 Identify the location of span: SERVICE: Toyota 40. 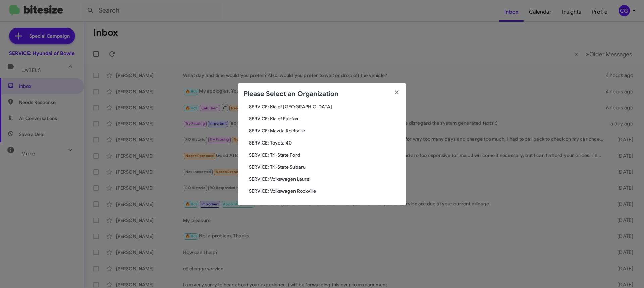
(324, 143).